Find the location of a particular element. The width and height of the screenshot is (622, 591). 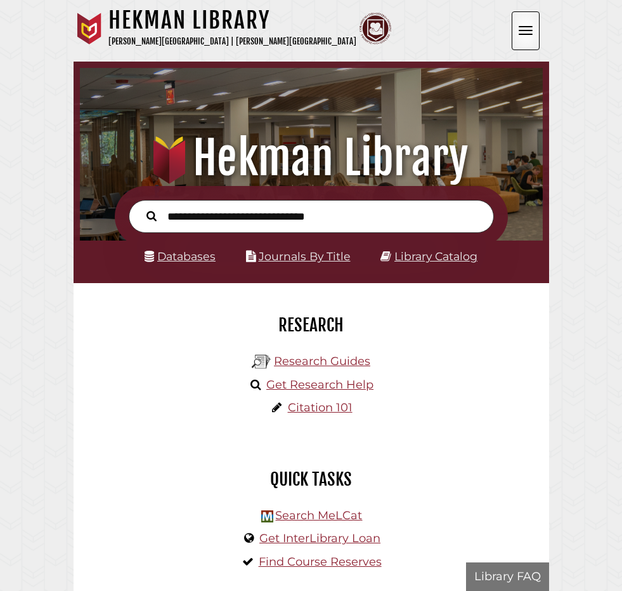

h2: Quick Tasks is located at coordinates (312, 479).